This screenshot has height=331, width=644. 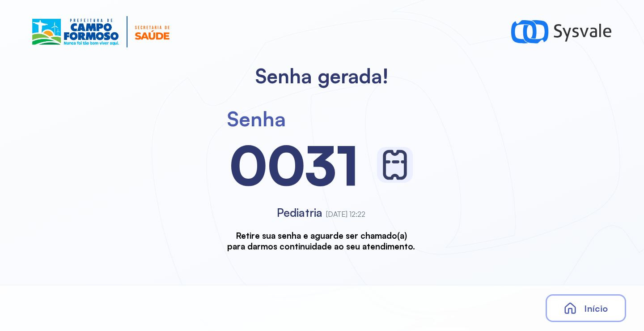 What do you see at coordinates (322, 75) in the screenshot?
I see `h2: Senha gerada!` at bounding box center [322, 75].